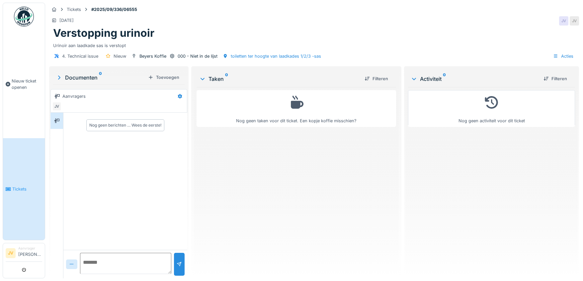  Describe the element at coordinates (101, 78) in the screenshot. I see `div: Documenten` at that location.